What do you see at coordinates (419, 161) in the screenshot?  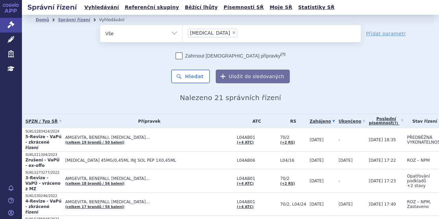 I see `span: ROZ – NPM` at bounding box center [419, 161].